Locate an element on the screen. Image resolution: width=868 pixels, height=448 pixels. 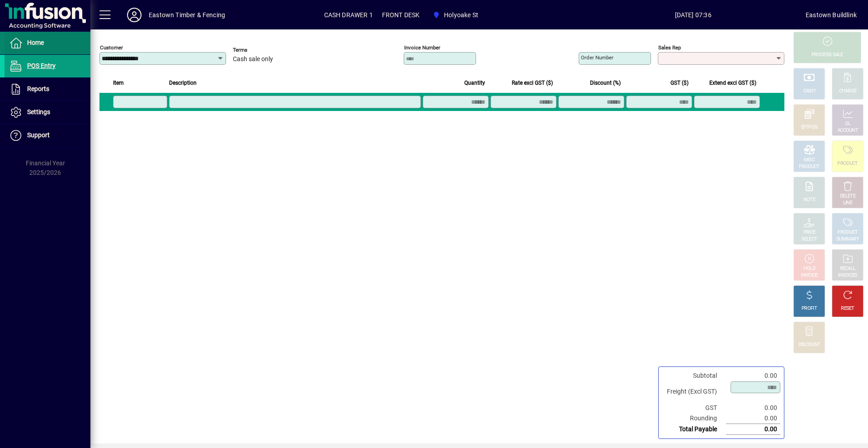
div: CHARGE is located at coordinates (848, 91).